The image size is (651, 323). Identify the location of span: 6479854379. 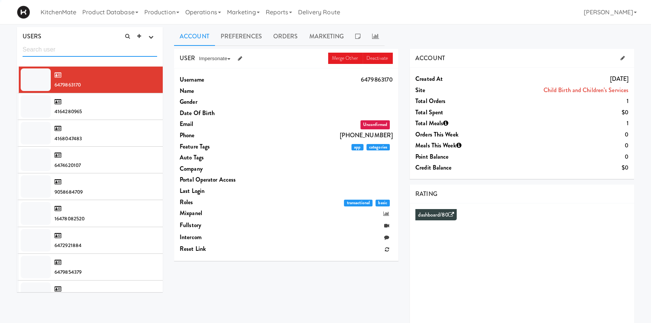
(68, 272).